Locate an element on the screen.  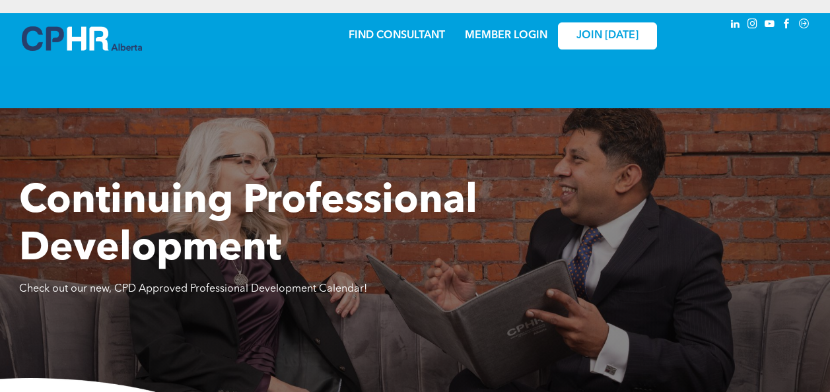
a: MEMBER LOGIN is located at coordinates (506, 36).